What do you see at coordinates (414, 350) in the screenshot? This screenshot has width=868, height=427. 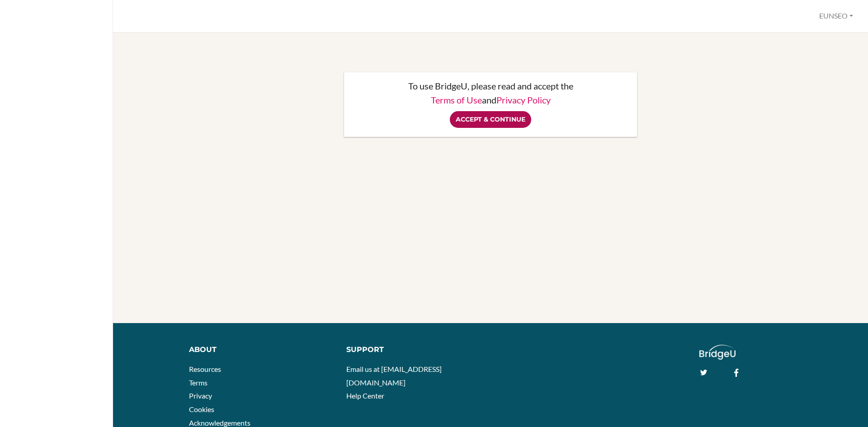 I see `div: Support` at bounding box center [414, 350].